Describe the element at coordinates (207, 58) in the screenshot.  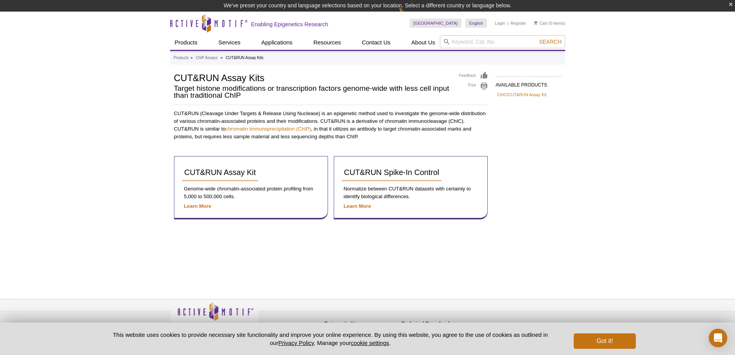
I see `a: ChIP Assays` at that location.